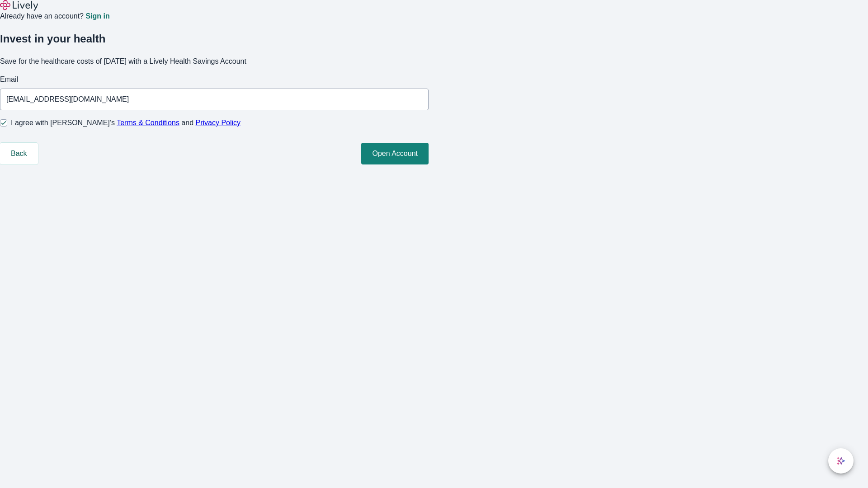 The height and width of the screenshot is (488, 868). I want to click on div: Sign in, so click(97, 16).